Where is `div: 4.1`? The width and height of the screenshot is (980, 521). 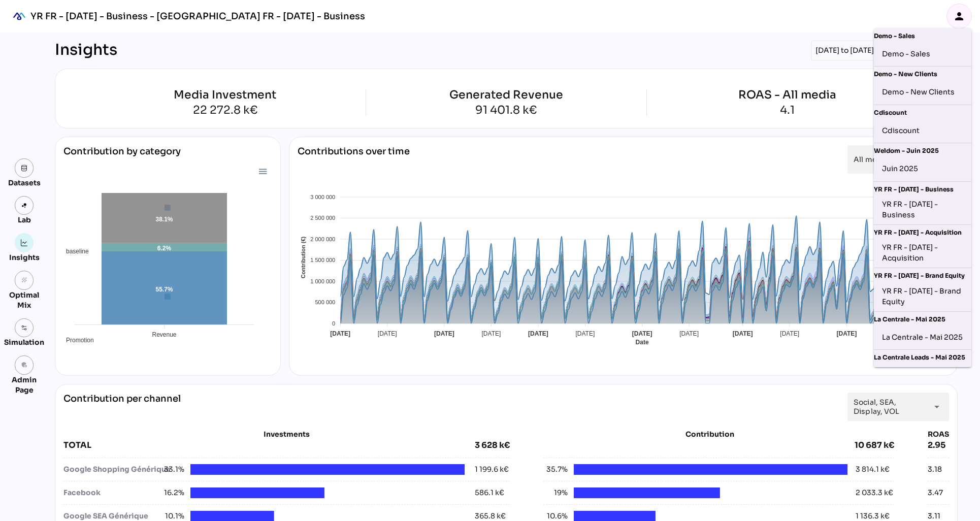
div: 4.1 is located at coordinates (787, 111).